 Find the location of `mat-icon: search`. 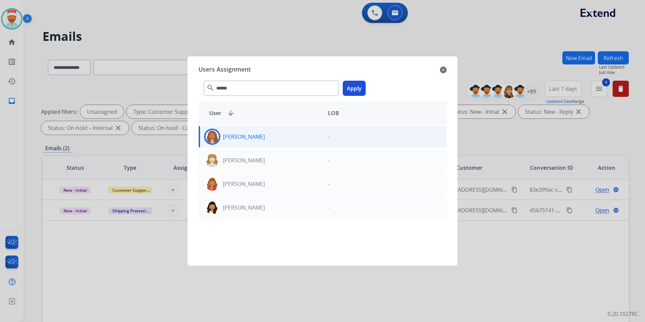

mat-icon: search is located at coordinates (211, 88).